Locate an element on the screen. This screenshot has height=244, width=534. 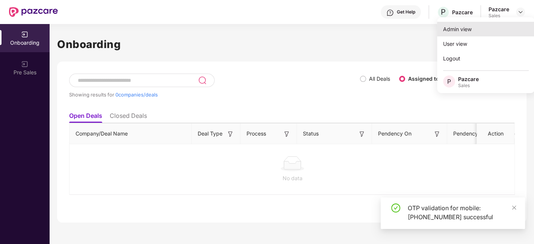
li: Closed Deals is located at coordinates (128, 117).